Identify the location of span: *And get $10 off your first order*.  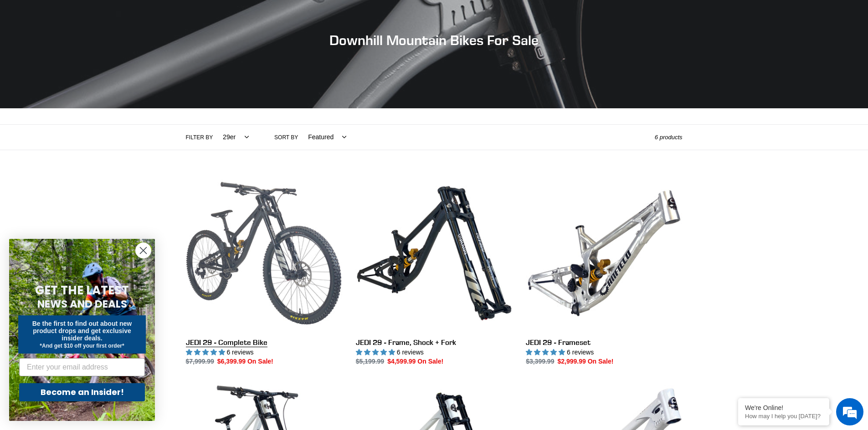
(82, 346).